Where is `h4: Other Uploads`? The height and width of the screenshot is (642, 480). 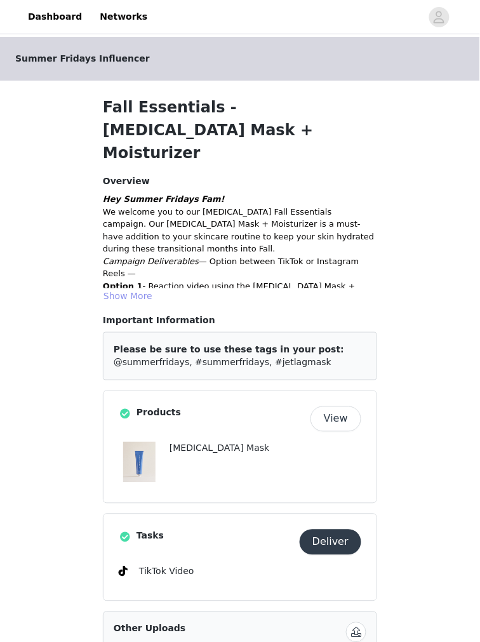
h4: Other Uploads is located at coordinates (228, 629).